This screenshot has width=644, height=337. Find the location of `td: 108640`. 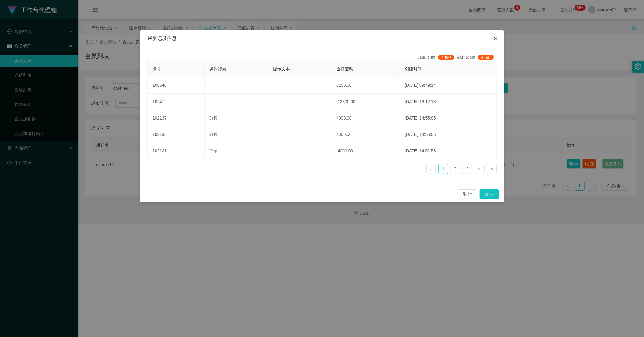

td: 108640 is located at coordinates (176, 86).